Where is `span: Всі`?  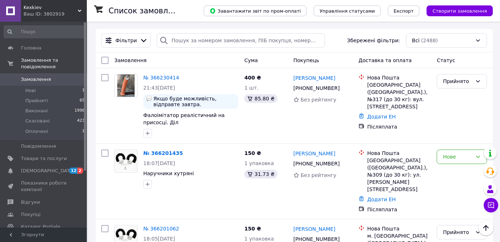
span: Всі is located at coordinates (416, 41).